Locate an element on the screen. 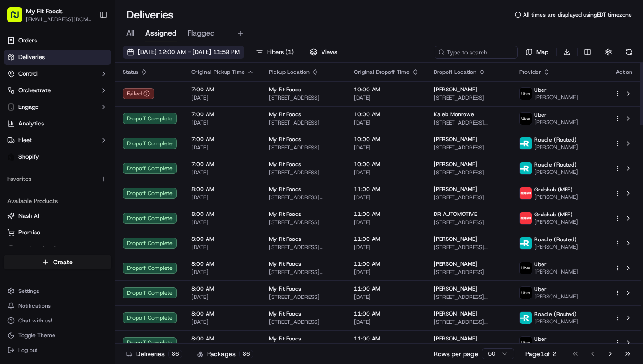  div: Available Products is located at coordinates (57, 201).